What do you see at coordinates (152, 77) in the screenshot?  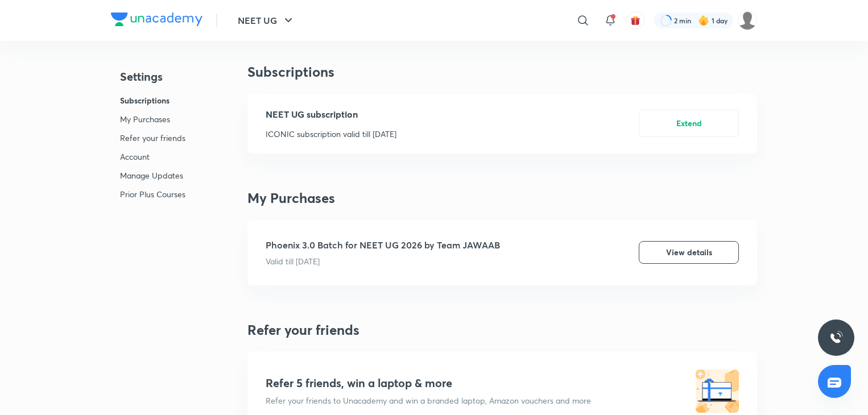 I see `h4: Settings` at bounding box center [152, 77].